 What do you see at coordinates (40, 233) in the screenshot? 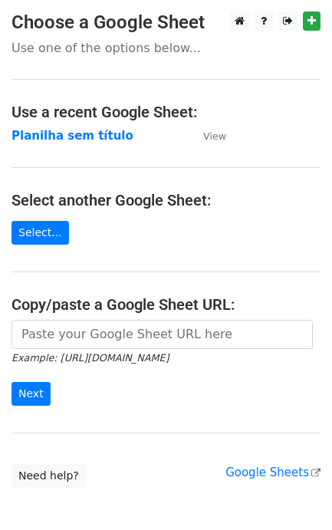
I see `a: Select...` at bounding box center [40, 233].